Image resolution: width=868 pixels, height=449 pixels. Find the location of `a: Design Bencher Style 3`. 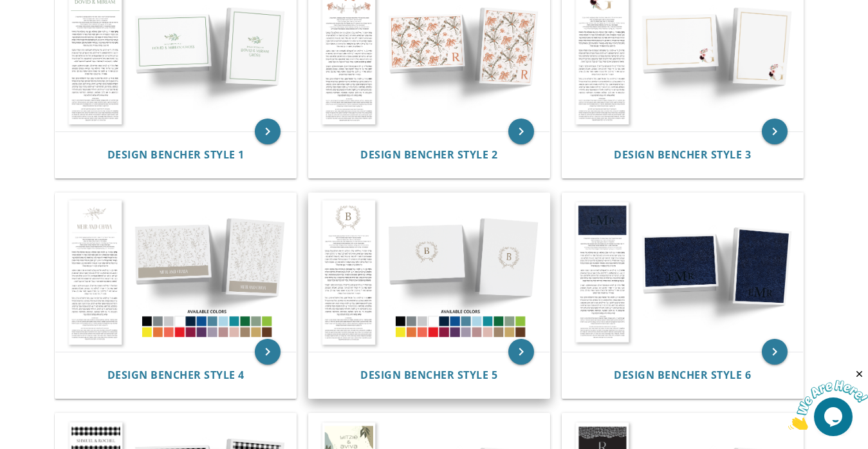

a: Design Bencher Style 3 is located at coordinates (682, 155).